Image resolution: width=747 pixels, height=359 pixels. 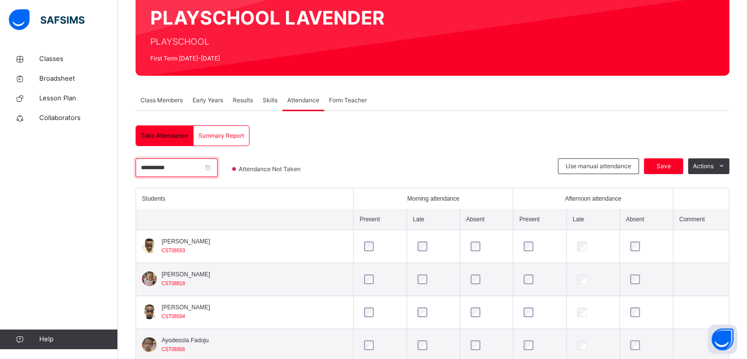 What do you see at coordinates (79, 79) in the screenshot?
I see `span: Broadsheet` at bounding box center [79, 79].